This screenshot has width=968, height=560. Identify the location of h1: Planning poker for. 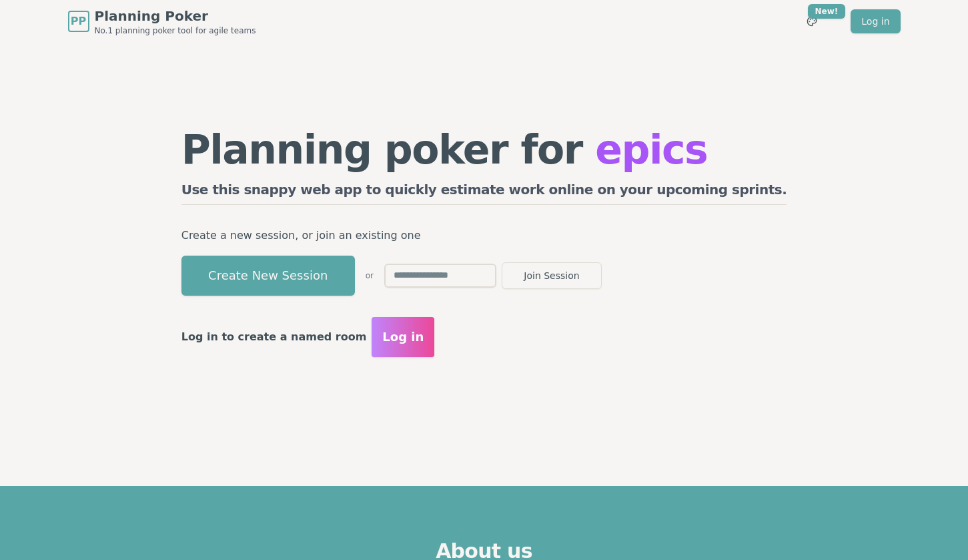
(484, 150).